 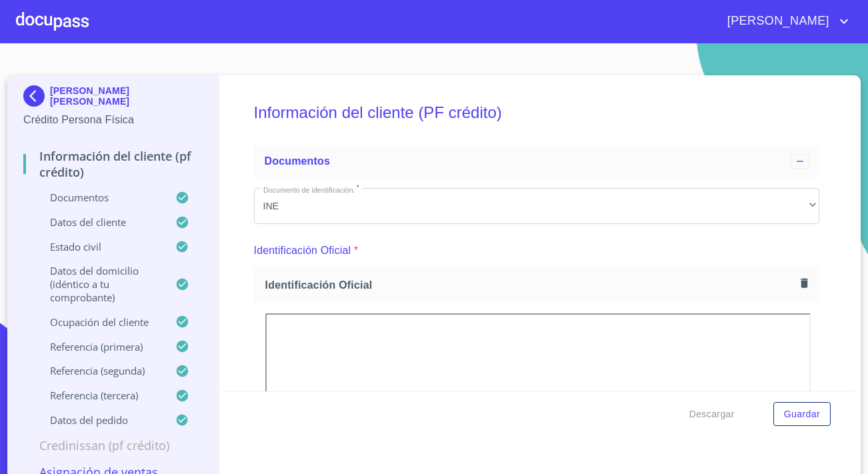 What do you see at coordinates (536, 112) in the screenshot?
I see `h5: Información del cliente (PF crédito)` at bounding box center [536, 112].